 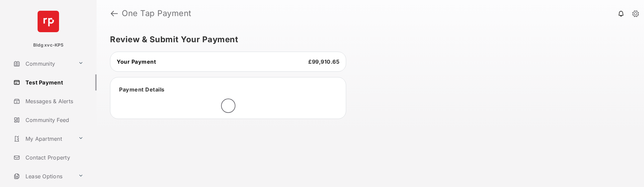 I want to click on img: svg+xml;base64,PHN2ZyB4bWxucz0iaHR0cDovL3d3dy53My5vcmcvMjAwMC9zdmciIHdpZHRoPSI2NCIgaGVpZ2h0PSI2NC..., so click(x=48, y=21).